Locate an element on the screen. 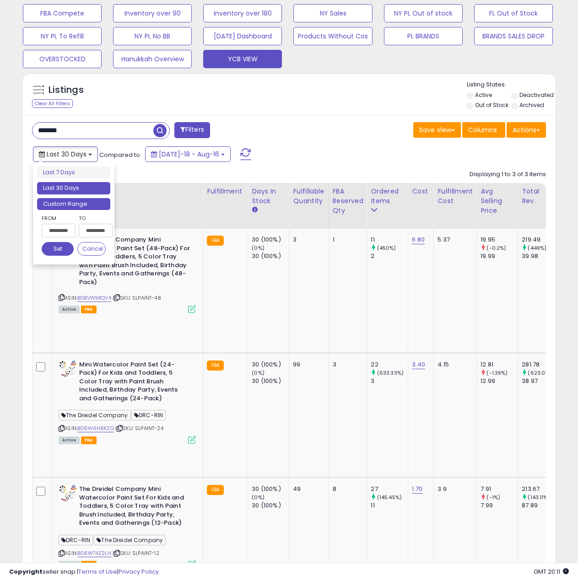 This screenshot has height=581, width=578. div: 19.99 is located at coordinates (499, 256).